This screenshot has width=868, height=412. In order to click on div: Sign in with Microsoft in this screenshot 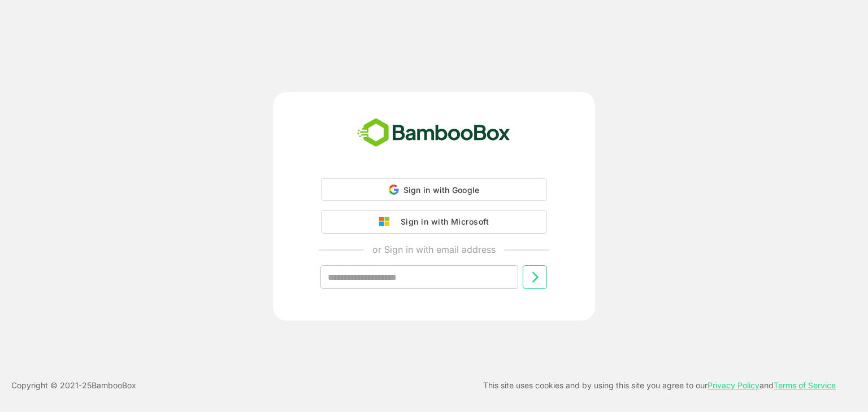, I will do `click(442, 222)`.